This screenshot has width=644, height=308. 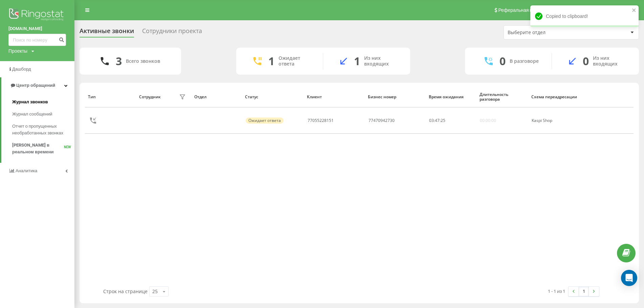 I want to click on span: Дашборд, so click(x=22, y=69).